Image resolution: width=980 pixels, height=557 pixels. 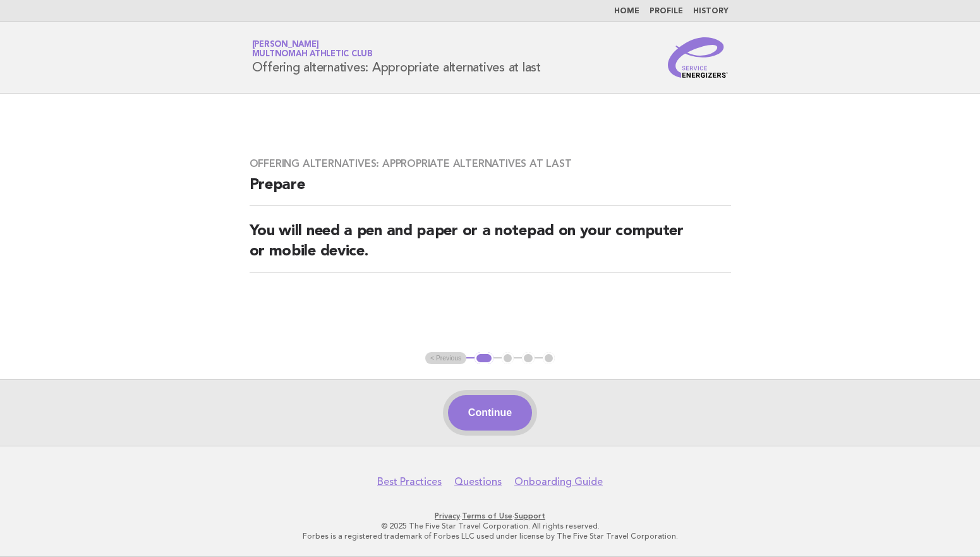 I want to click on a: Onboarding Guide, so click(x=559, y=482).